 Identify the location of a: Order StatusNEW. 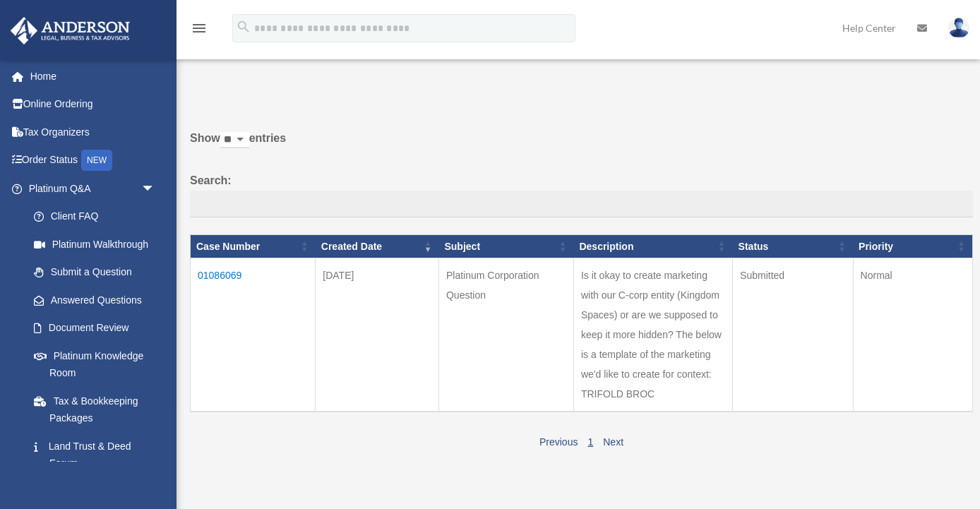
(93, 160).